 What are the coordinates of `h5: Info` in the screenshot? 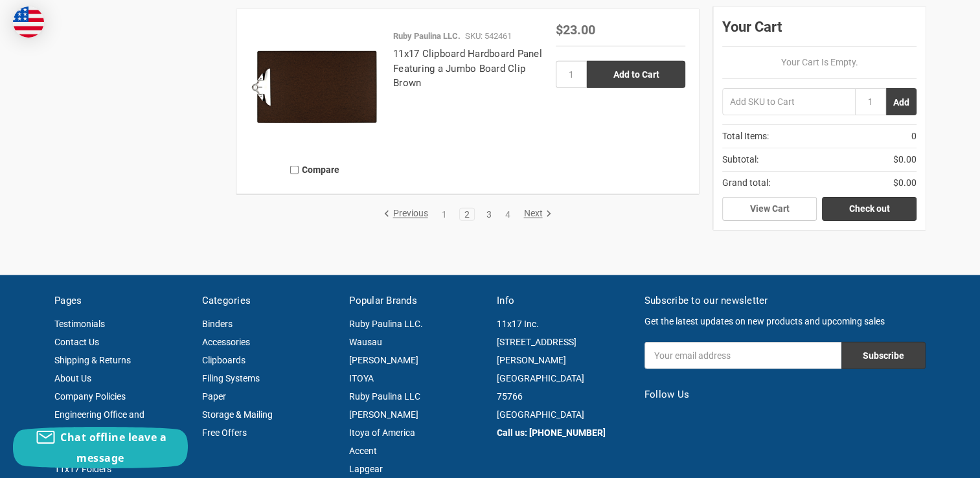 It's located at (564, 301).